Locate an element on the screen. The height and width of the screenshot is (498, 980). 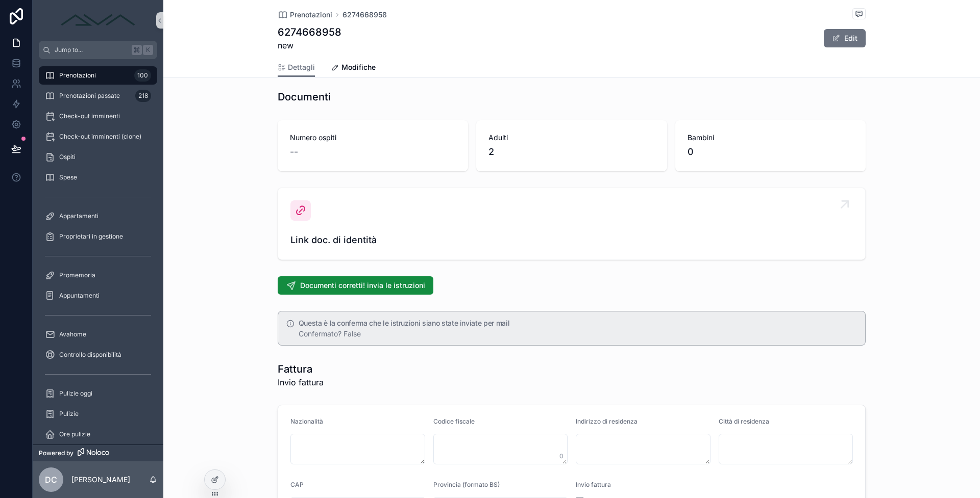
a: Controllo disponibilità is located at coordinates (98, 355).